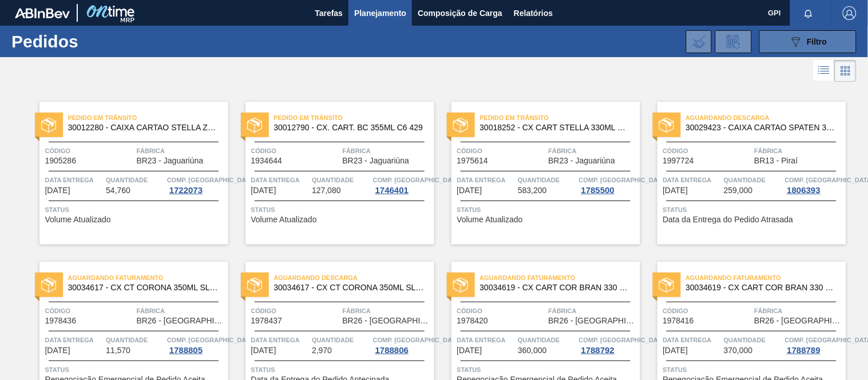 This screenshot has height=380, width=868. I want to click on div: Importar Negociações dos Pedidos, so click(698, 42).